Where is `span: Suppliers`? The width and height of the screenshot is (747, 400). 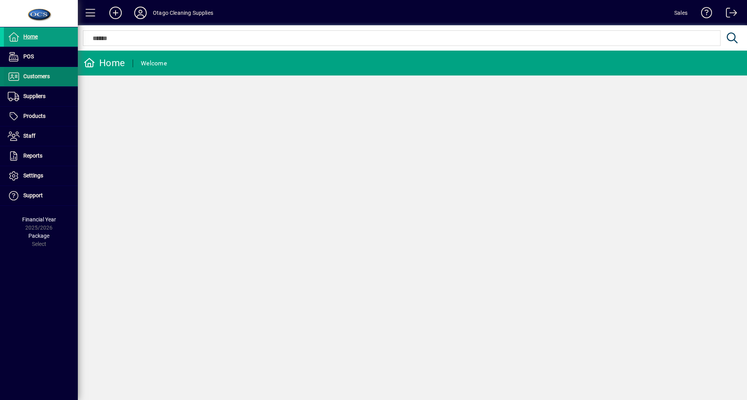 span: Suppliers is located at coordinates (34, 96).